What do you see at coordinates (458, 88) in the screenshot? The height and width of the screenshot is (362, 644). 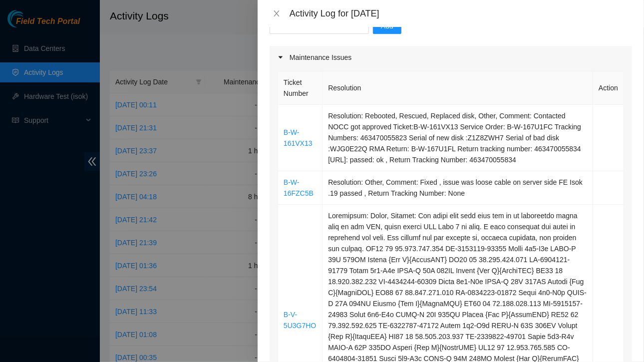 I see `th: Resolution` at bounding box center [458, 88].